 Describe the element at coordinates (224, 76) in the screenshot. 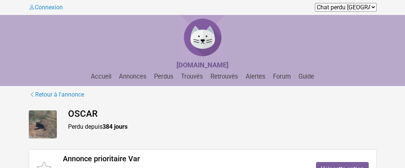

I see `a: Retrouvés` at that location.